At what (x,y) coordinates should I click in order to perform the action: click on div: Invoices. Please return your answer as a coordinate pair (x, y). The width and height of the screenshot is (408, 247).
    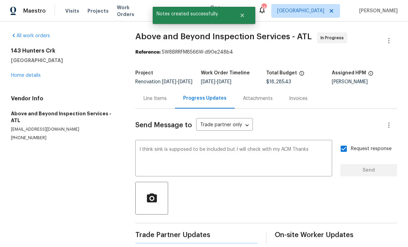
    Looking at the image, I should click on (298, 99).